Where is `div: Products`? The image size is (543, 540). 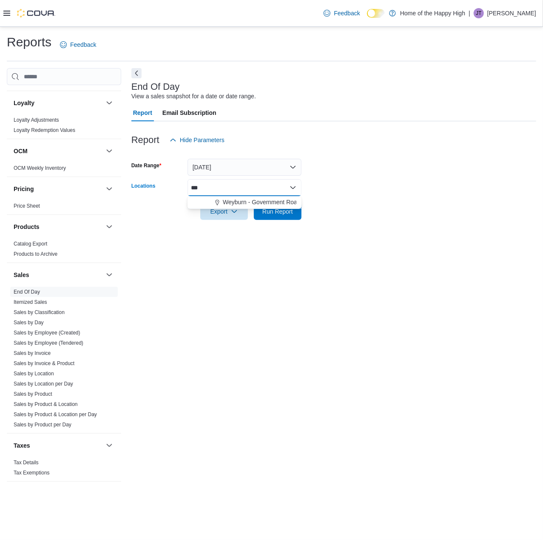
div: Products is located at coordinates (64, 251).